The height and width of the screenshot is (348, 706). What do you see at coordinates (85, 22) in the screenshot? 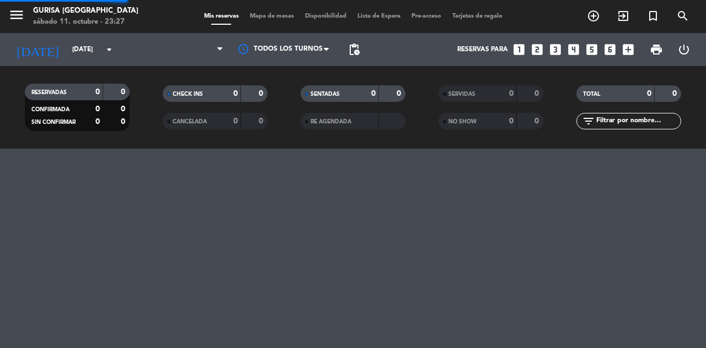
I see `div: sábado 11. octubre - 23:27` at bounding box center [85, 22].